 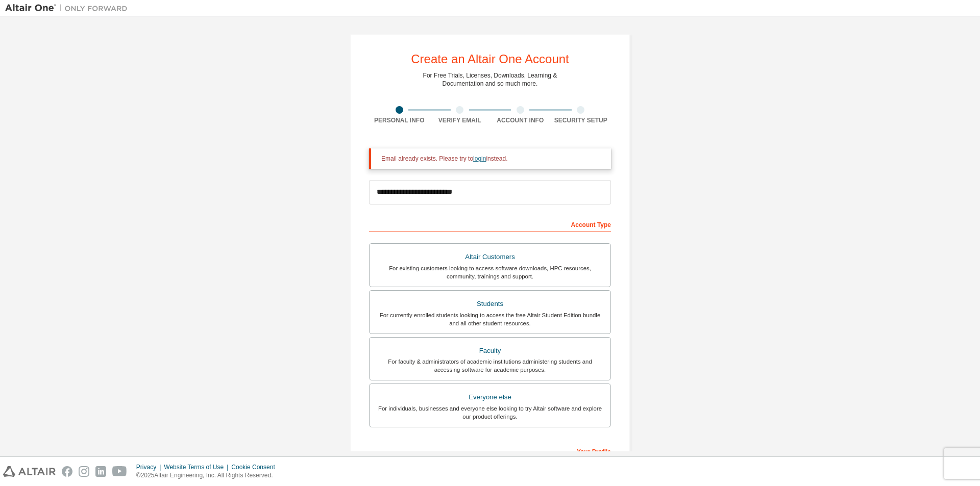 I want to click on div: Account Info, so click(x=520, y=120).